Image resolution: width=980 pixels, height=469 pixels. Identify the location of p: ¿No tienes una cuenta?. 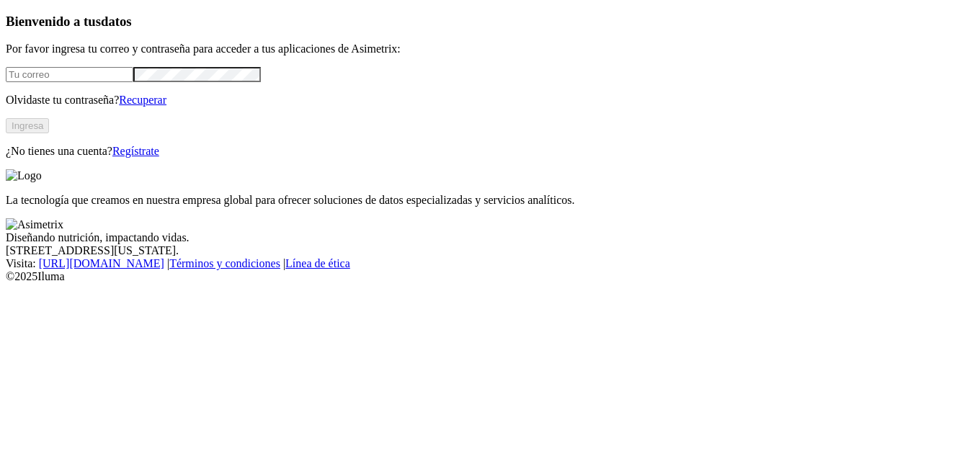
(490, 151).